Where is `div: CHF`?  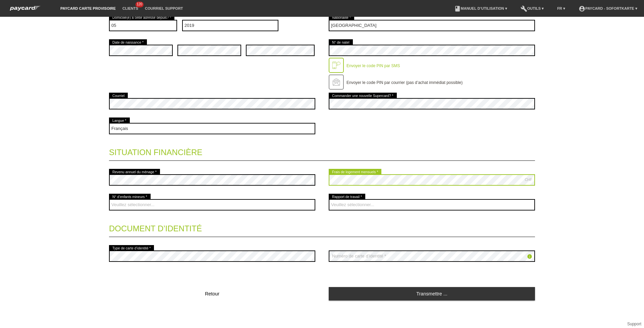 div: CHF is located at coordinates (528, 180).